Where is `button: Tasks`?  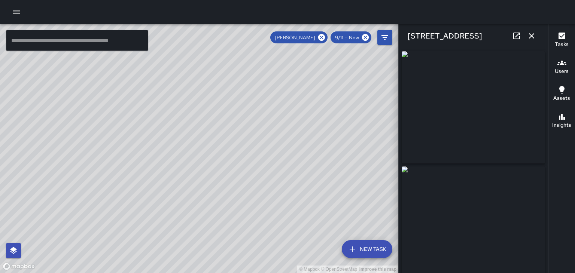 button: Tasks is located at coordinates (562, 40).